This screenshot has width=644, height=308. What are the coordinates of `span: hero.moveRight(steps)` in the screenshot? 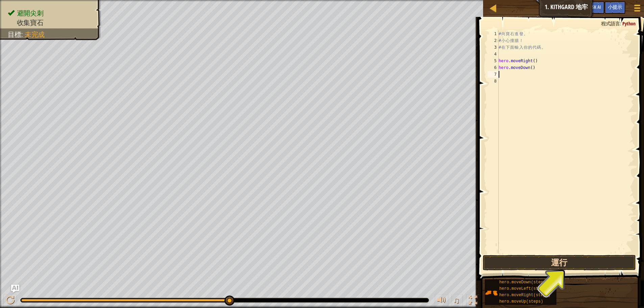 It's located at (525, 296).